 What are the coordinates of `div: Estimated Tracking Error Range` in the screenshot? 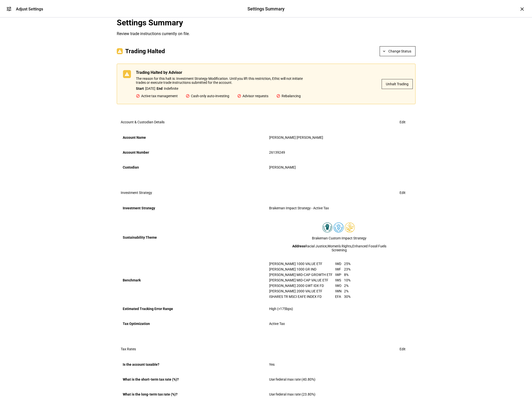 It's located at (193, 309).